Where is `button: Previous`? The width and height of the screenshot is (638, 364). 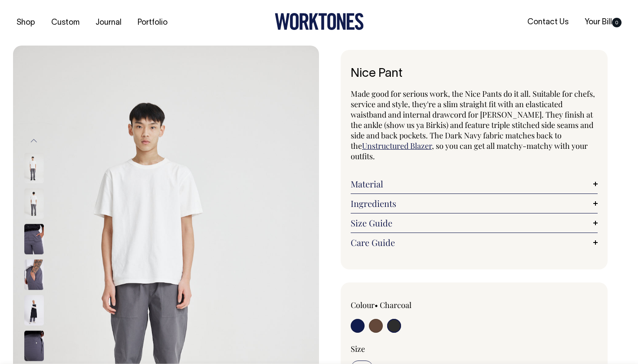
button: Previous is located at coordinates (34, 140).